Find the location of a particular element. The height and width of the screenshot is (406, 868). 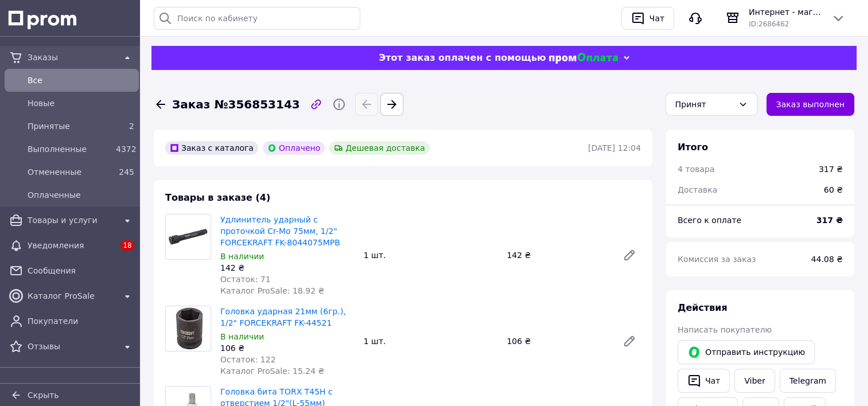

span: 2 is located at coordinates (131, 127).